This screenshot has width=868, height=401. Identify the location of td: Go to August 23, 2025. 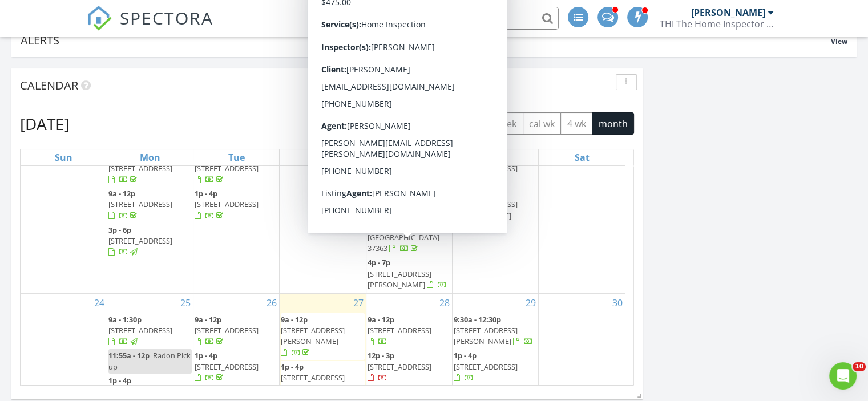
(581, 212).